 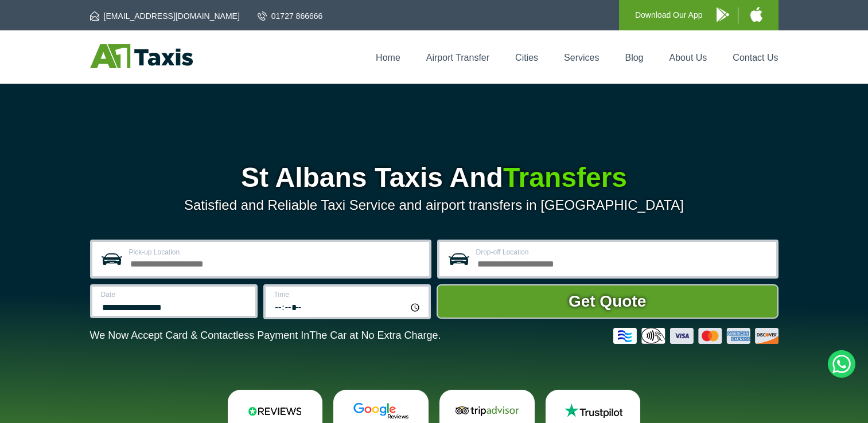 What do you see at coordinates (593, 411) in the screenshot?
I see `img: Trustpilot` at bounding box center [593, 411].